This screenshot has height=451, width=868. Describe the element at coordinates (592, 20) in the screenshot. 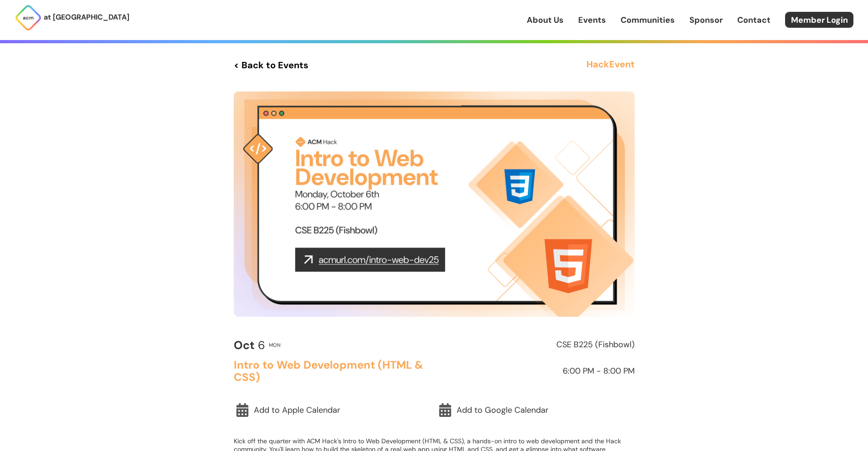

I see `a: Events` at that location.